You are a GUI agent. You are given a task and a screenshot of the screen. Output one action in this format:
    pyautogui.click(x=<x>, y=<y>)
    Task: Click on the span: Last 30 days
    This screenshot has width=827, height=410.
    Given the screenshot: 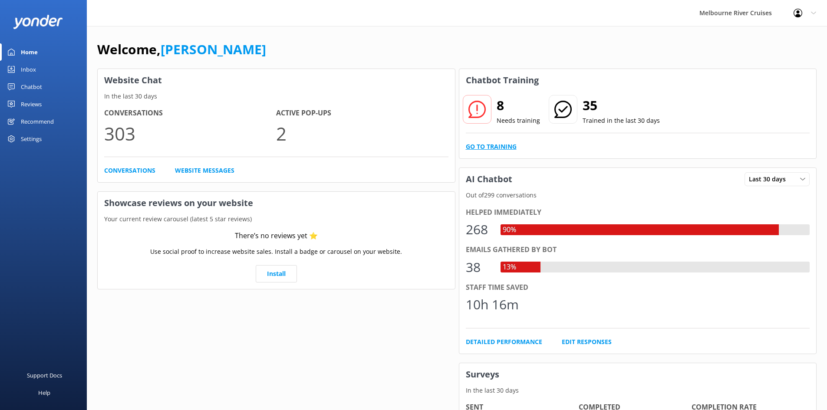 What is the action you would take?
    pyautogui.click(x=769, y=179)
    